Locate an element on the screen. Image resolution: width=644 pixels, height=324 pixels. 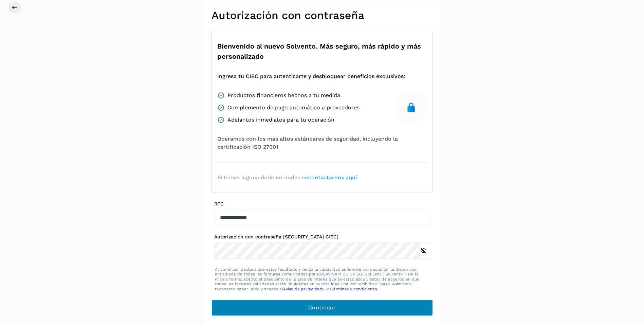
span: Operamos con los más altos estándares de seguridad, incluyendo la certificación ISO 27001 is located at coordinates (322, 143).